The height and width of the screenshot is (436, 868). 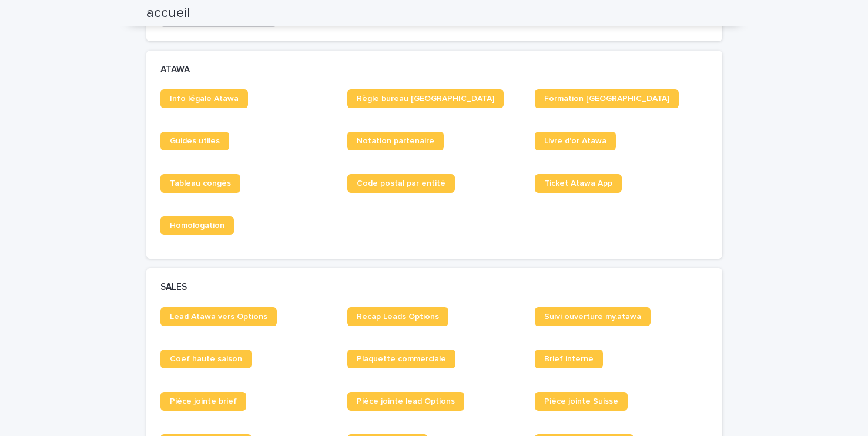 What do you see at coordinates (593, 317) in the screenshot?
I see `a: Suivi ouverture my.atawa` at bounding box center [593, 317].